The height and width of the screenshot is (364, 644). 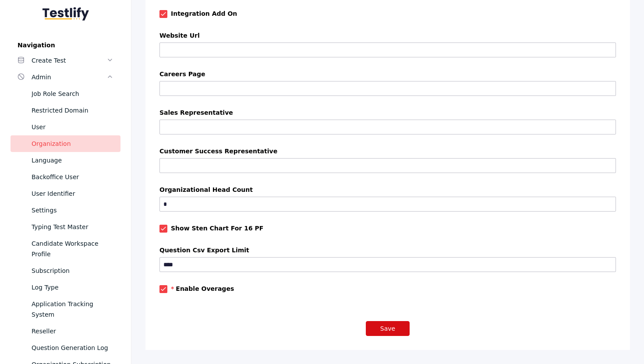 What do you see at coordinates (65, 160) in the screenshot?
I see `a: Language` at bounding box center [65, 160].